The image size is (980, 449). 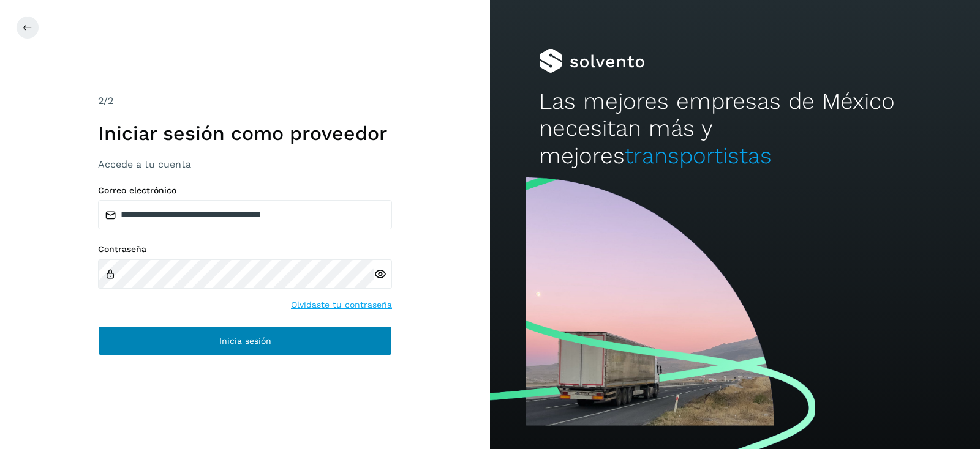 What do you see at coordinates (245, 164) in the screenshot?
I see `h3: Accede a tu cuenta` at bounding box center [245, 164].